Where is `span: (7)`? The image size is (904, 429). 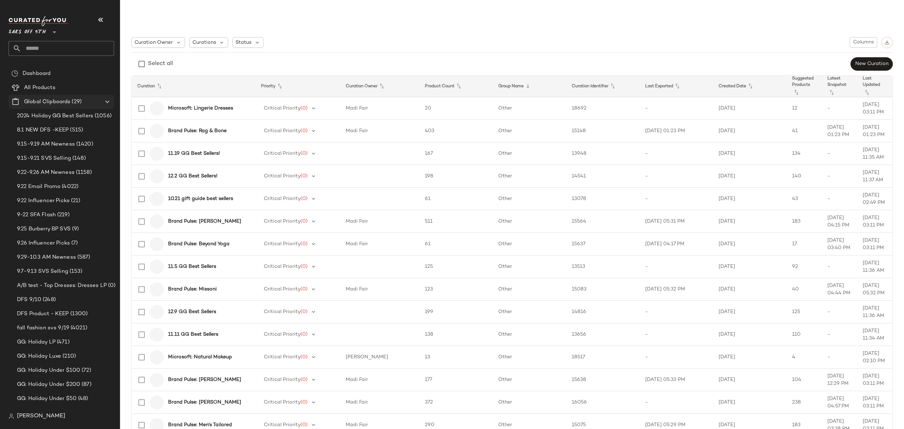
span: (7) is located at coordinates (74, 243).